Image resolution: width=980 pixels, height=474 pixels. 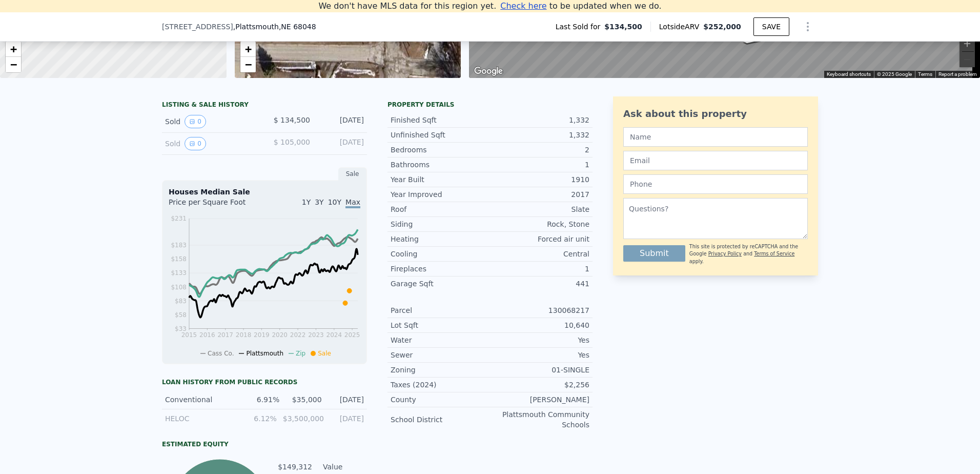 I want to click on div: Slate, so click(x=540, y=209).